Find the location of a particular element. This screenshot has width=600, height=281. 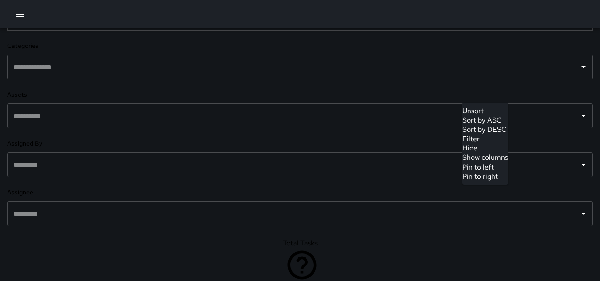

li: Sort by DESC is located at coordinates (485, 129).